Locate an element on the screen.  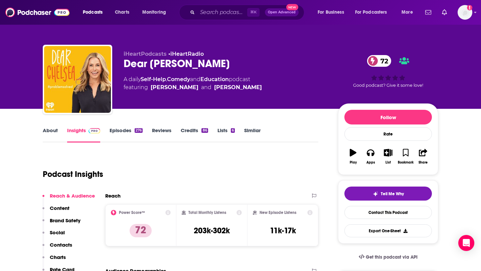
a: About is located at coordinates (50, 135).